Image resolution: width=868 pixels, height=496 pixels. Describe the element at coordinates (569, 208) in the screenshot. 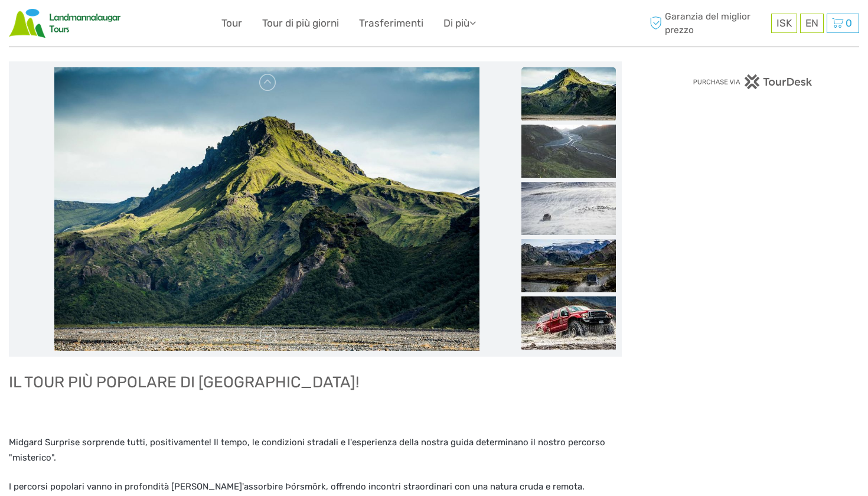

I see `img: 3b2f980a1ea34a8192510f821a539a86_slider_thumbnail.jpg` at that location.